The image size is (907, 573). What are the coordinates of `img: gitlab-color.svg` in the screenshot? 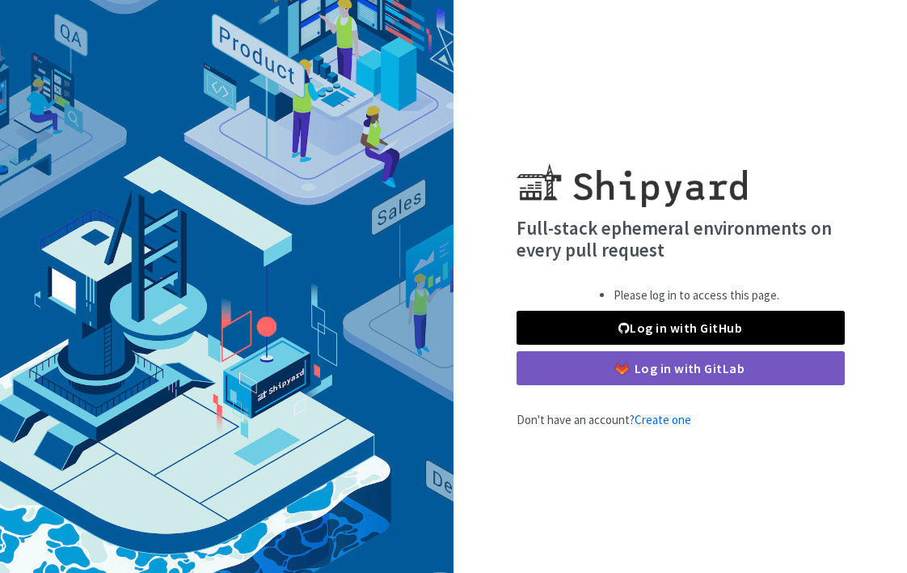 It's located at (622, 368).